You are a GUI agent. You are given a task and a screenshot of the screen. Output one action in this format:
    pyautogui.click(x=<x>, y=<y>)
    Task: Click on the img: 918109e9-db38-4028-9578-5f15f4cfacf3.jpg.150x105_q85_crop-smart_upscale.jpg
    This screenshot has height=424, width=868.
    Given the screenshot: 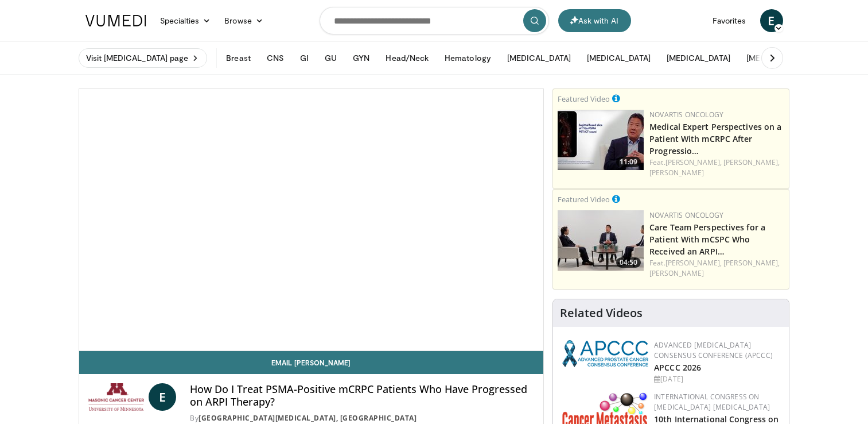 What is the action you would take?
    pyautogui.click(x=601, y=139)
    